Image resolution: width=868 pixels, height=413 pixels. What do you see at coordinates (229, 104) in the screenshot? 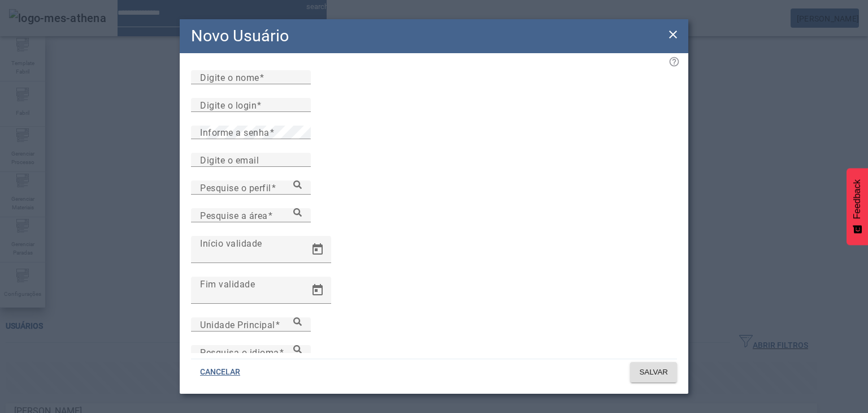
I see `mat-label: Digite o login` at bounding box center [229, 104].